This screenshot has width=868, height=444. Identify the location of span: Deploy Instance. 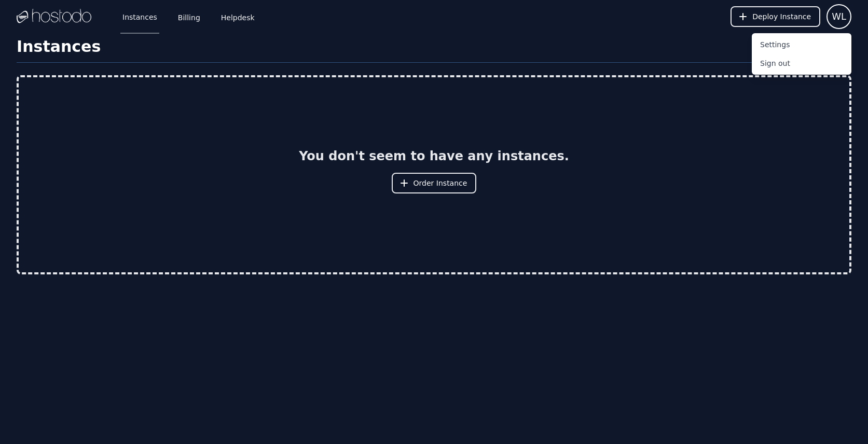
(781, 17).